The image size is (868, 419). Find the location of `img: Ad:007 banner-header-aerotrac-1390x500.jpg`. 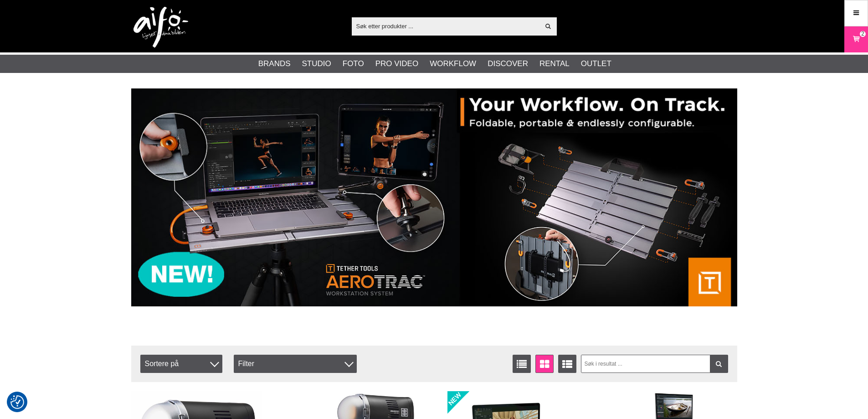

img: Ad:007 banner-header-aerotrac-1390x500.jpg is located at coordinates (434, 197).